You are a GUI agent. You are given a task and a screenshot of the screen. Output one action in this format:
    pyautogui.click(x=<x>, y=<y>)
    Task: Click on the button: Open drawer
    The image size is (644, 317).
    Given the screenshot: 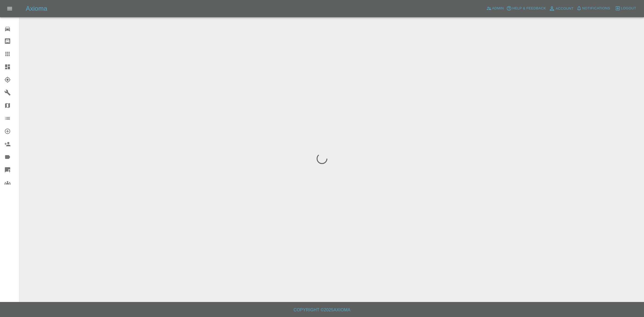 What is the action you would take?
    pyautogui.click(x=10, y=9)
    